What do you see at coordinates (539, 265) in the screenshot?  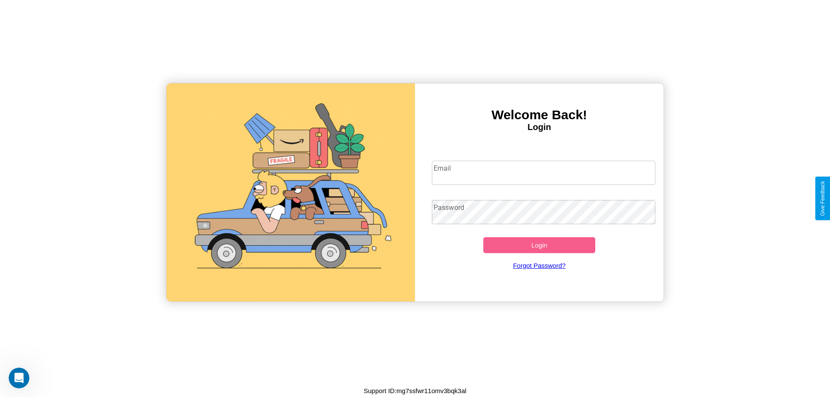 I see `a: Forgot Password?` at bounding box center [539, 265].